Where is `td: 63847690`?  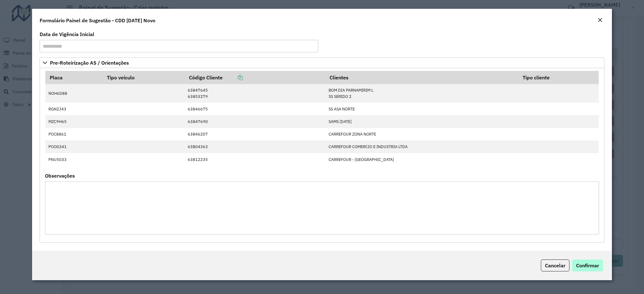 td: 63847690 is located at coordinates (255, 121).